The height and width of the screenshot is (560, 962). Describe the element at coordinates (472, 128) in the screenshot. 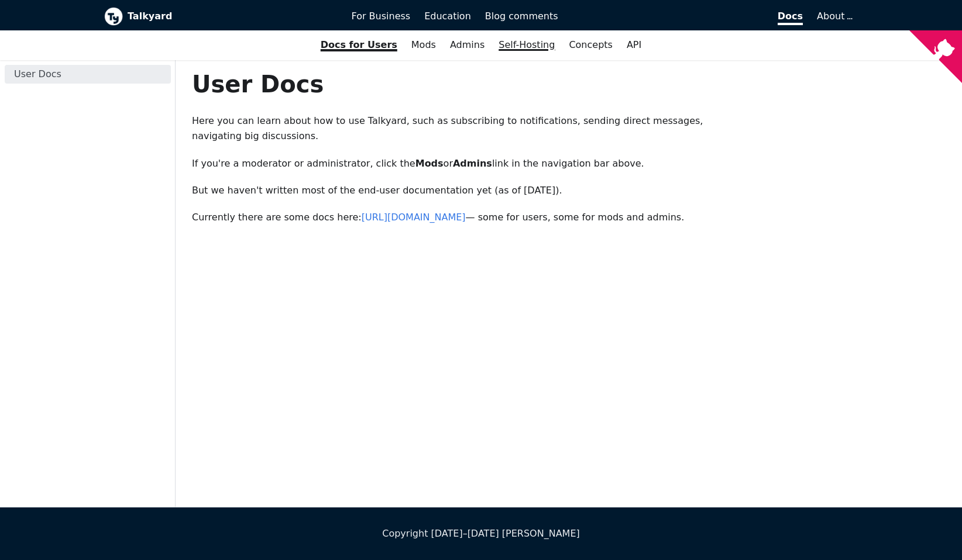

I see `p: Here you can learn about how to use Talkyard, such as subscribing to notifications, sending direc...` at that location.